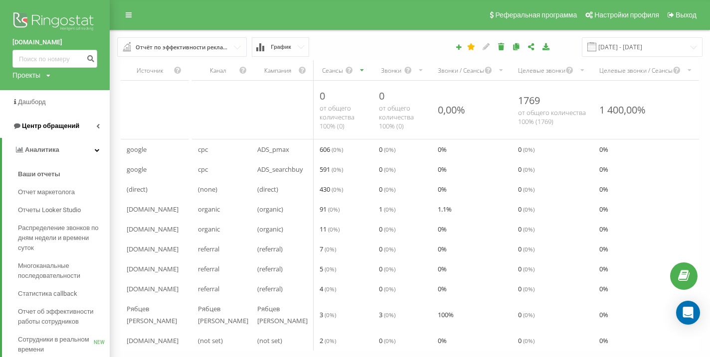 The image size is (710, 357). Describe the element at coordinates (686, 15) in the screenshot. I see `span: Выход` at that location.